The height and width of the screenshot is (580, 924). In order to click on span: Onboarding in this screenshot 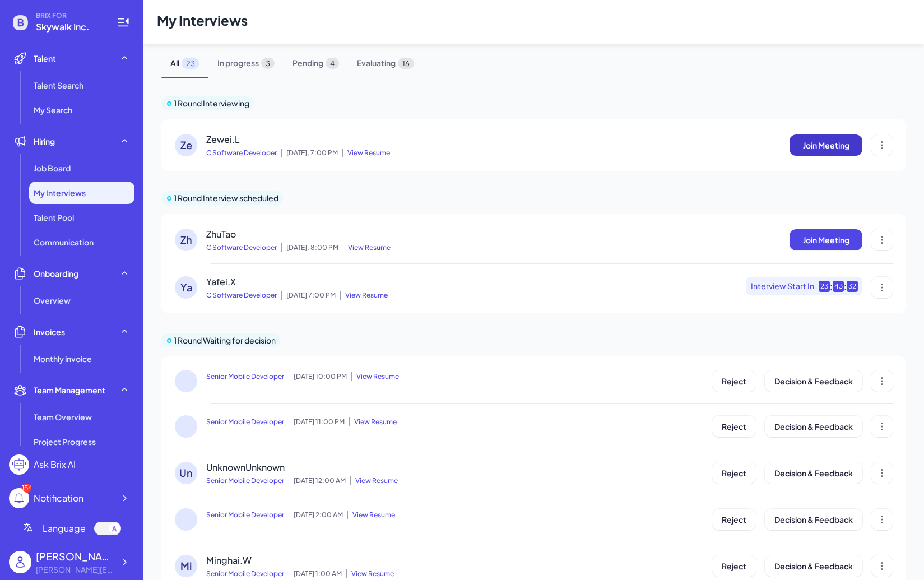, I will do `click(56, 273)`.